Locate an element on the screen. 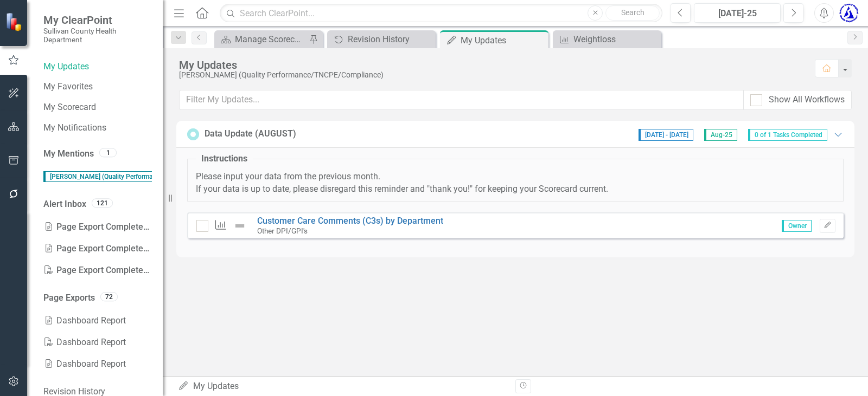 Image resolution: width=868 pixels, height=396 pixels. div: Revision History is located at coordinates (390, 39).